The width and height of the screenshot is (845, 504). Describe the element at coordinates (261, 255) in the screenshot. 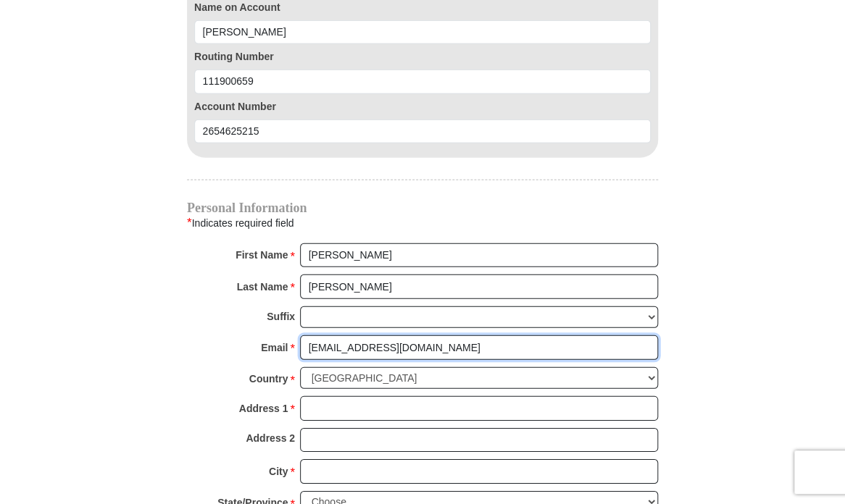

I see `strong: First Name` at that location.